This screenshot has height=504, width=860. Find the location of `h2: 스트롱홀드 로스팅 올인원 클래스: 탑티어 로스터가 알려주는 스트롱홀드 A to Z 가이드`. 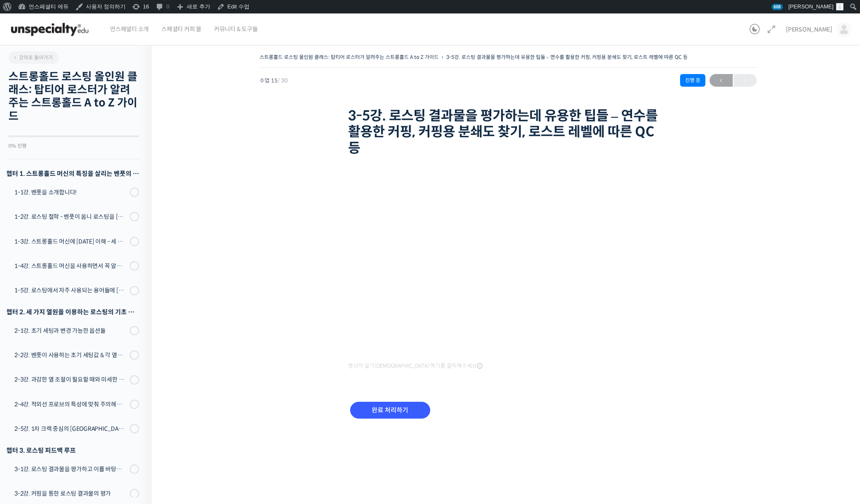

h2: 스트롱홀드 로스팅 올인원 클래스: 탑티어 로스터가 알려주는 스트롱홀드 A to Z 가이드 is located at coordinates (74, 97).